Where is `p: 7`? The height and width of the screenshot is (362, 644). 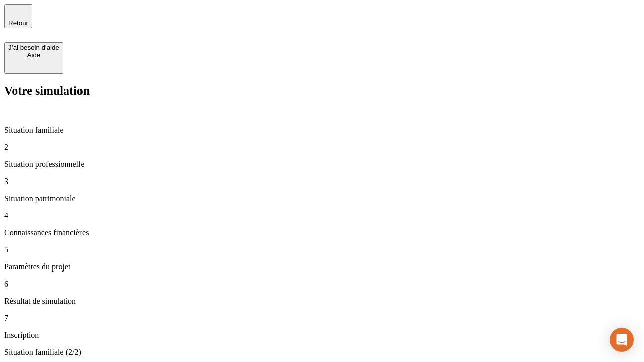 p: 7 is located at coordinates (322, 318).